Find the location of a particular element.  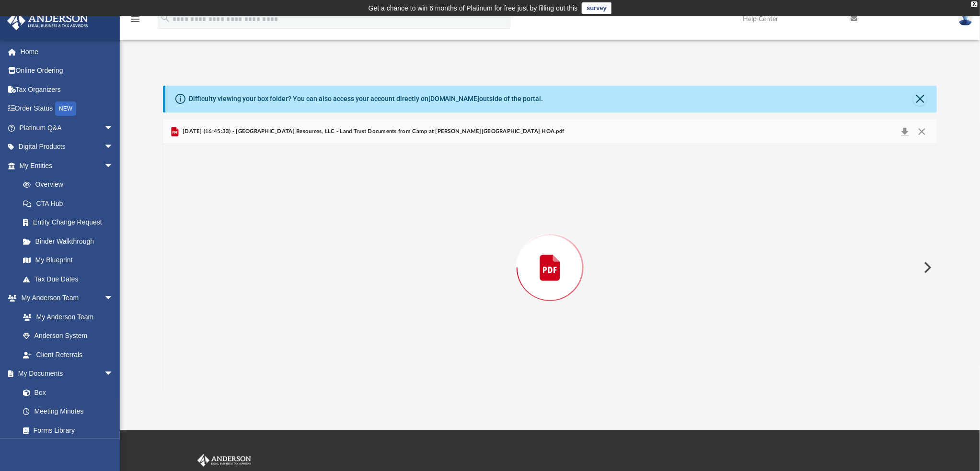

a: Box is located at coordinates (65, 392).